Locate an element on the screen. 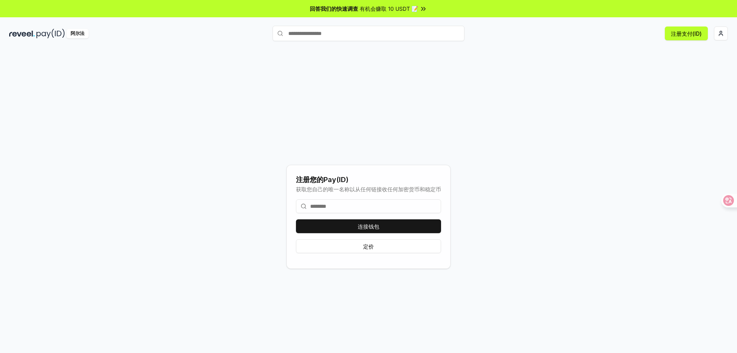 The height and width of the screenshot is (353, 737). font: 注册支付(ID) is located at coordinates (686, 33).